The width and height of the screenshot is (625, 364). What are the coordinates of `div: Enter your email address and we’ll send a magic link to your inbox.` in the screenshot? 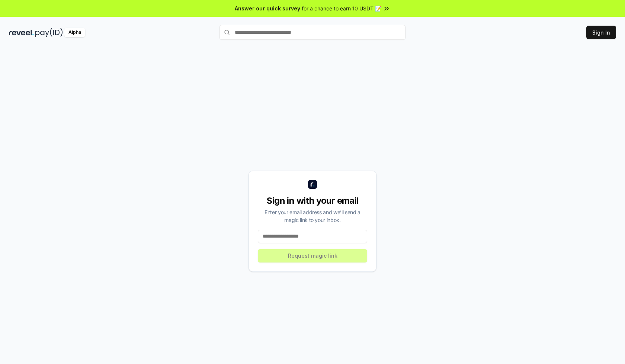 It's located at (312, 216).